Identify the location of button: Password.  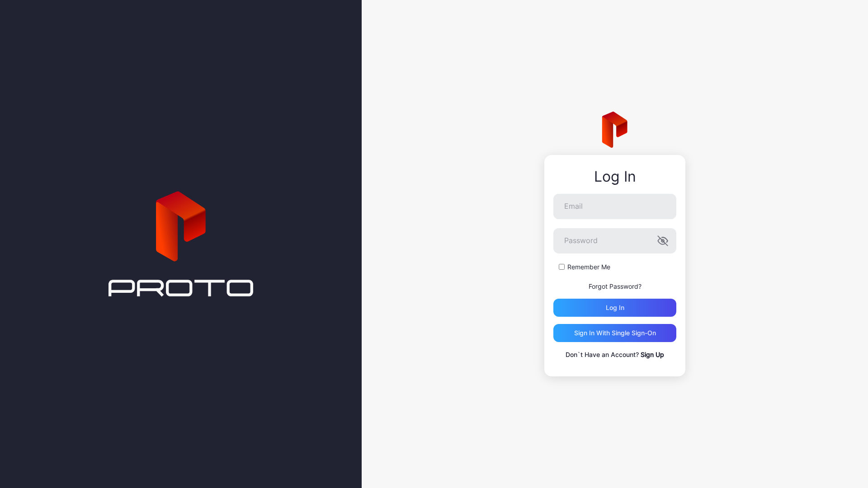
(662, 241).